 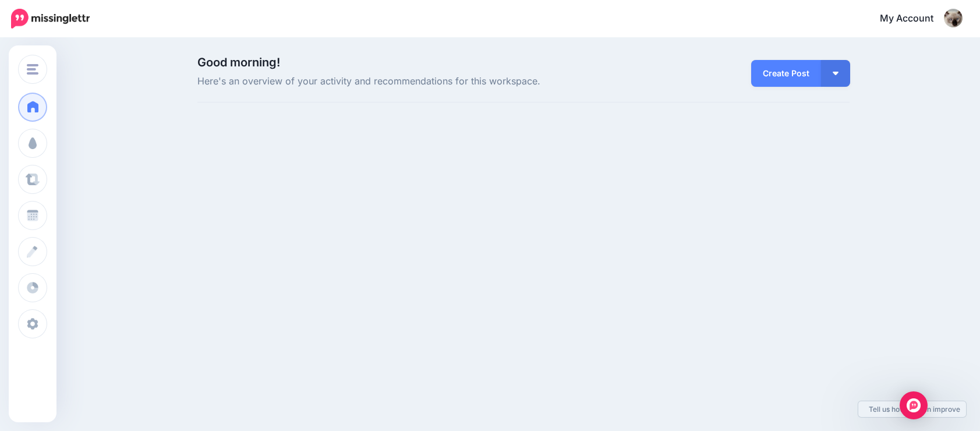 I want to click on a: Tell us how we can improve, so click(x=912, y=409).